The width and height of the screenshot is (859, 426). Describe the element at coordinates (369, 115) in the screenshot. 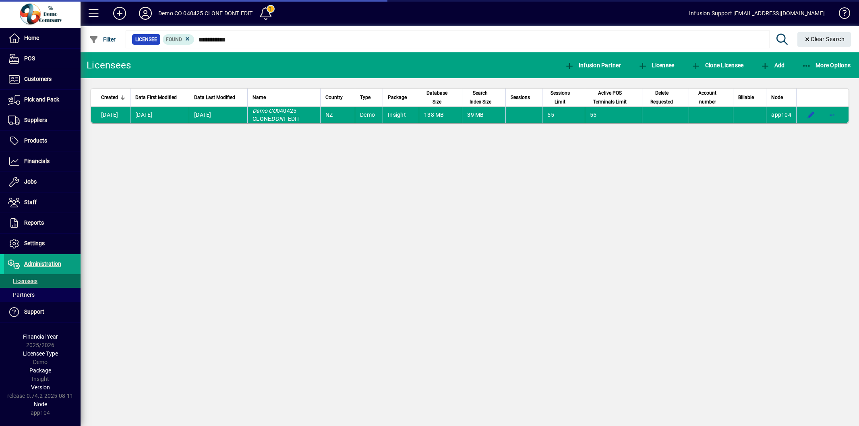

I see `td: Demo` at that location.